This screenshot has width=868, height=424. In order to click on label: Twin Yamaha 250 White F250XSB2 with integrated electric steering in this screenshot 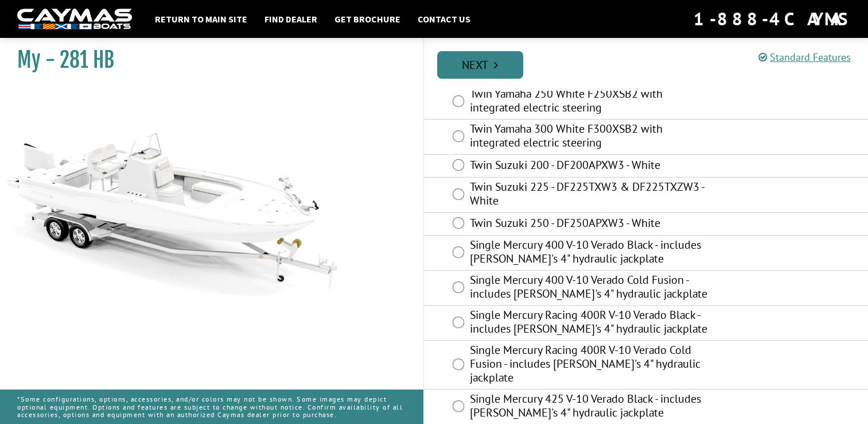, I will do `click(589, 102)`.